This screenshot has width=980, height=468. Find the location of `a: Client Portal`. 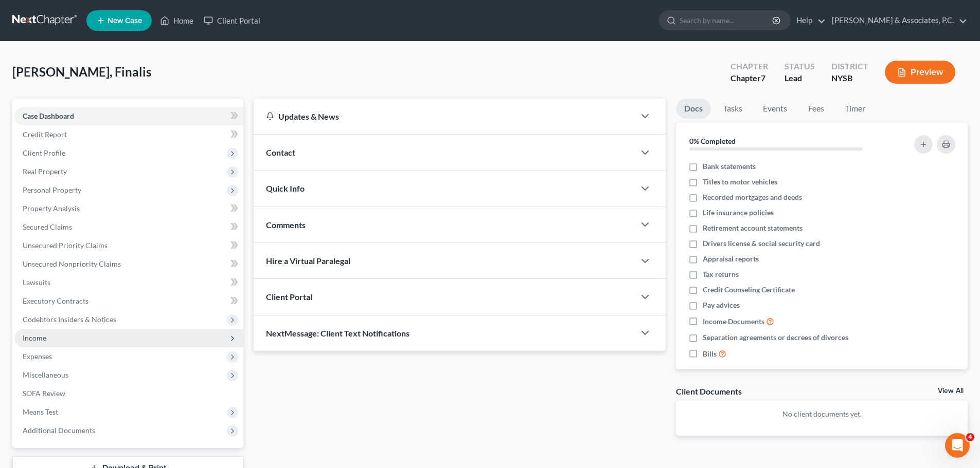

a: Client Portal is located at coordinates (232, 21).